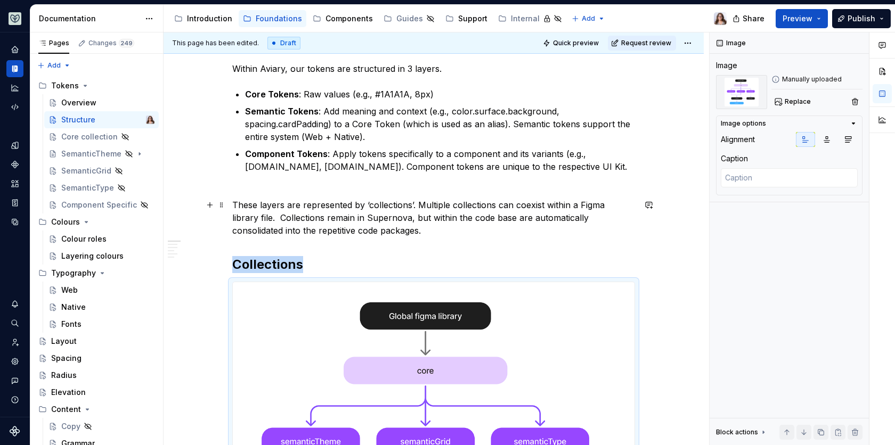 This screenshot has width=895, height=445. I want to click on div: Support, so click(472, 19).